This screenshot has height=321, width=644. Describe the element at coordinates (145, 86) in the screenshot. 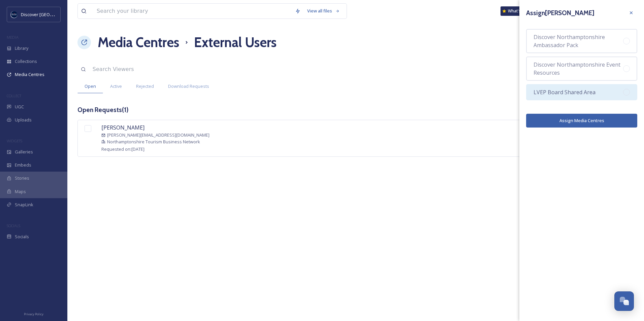

I see `span: Rejected` at that location.